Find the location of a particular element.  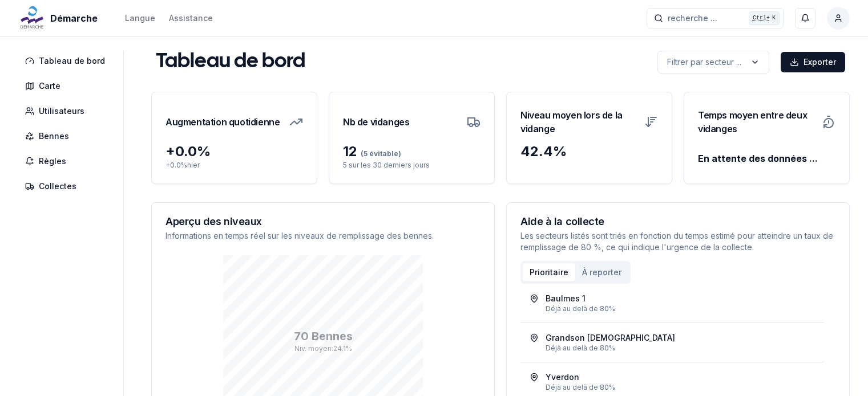

div: 42.4 % is located at coordinates (589, 152).